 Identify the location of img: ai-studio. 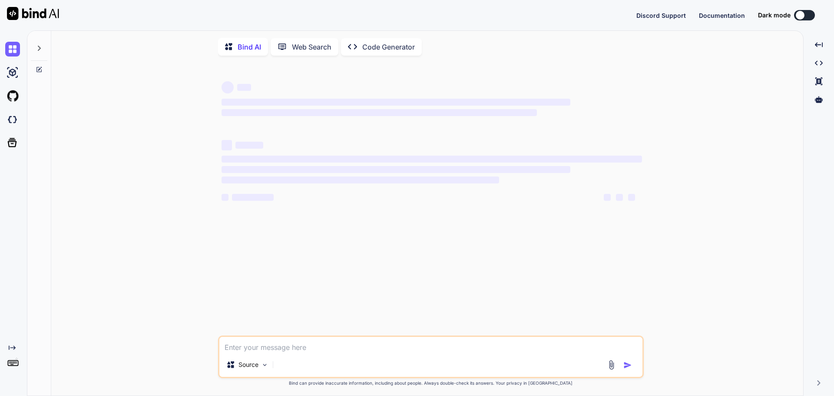
(13, 73).